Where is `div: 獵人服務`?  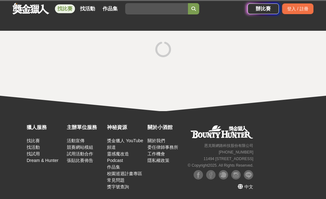 div: 獵人服務 is located at coordinates (45, 127).